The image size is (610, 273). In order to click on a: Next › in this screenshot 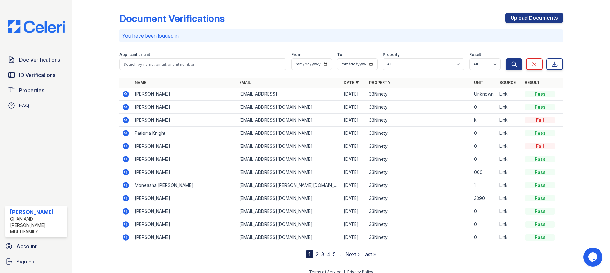, I will do `click(352, 254)`.